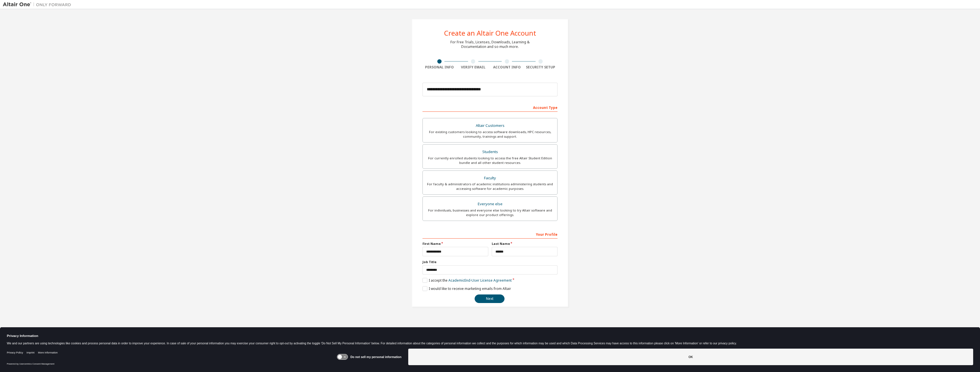  Describe the element at coordinates (489, 299) in the screenshot. I see `button: Next` at that location.